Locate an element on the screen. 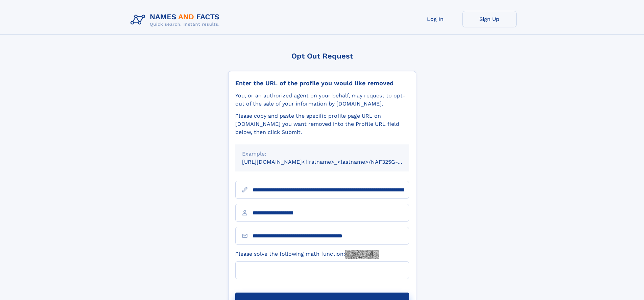 This screenshot has width=644, height=300. div: Opt Out Request is located at coordinates (322, 56).